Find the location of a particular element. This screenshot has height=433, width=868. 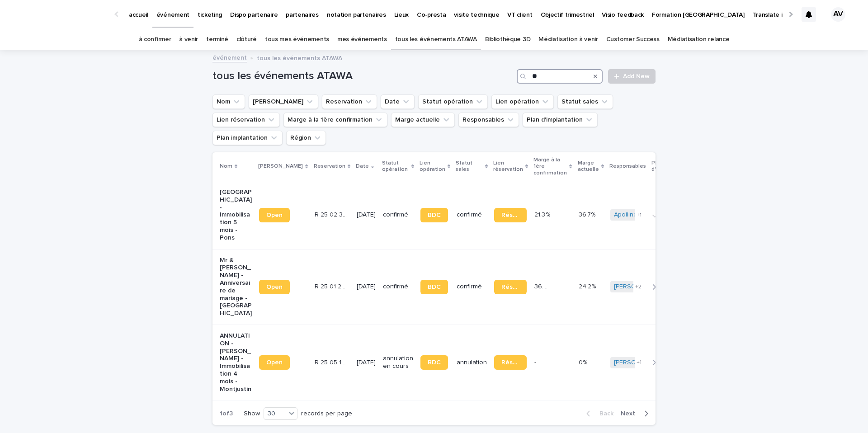

p: Marge actuelle is located at coordinates (588, 166).